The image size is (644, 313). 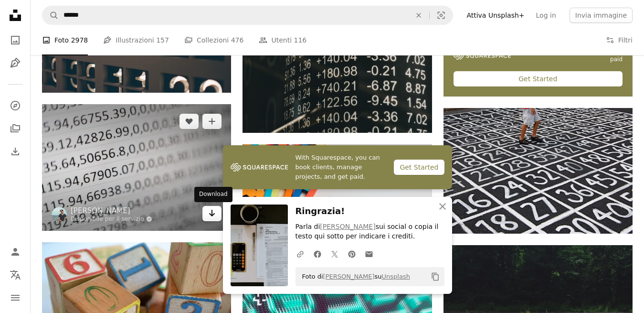 I want to click on a: Utenti 116, so click(x=283, y=40).